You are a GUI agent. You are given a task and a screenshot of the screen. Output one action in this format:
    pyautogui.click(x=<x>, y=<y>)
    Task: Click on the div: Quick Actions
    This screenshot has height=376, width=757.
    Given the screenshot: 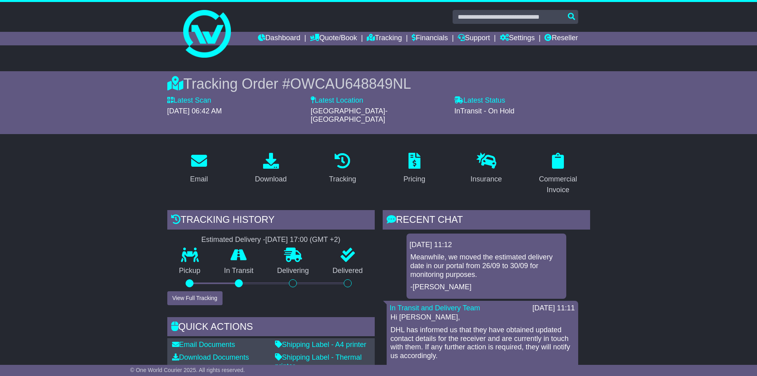 What is the action you would take?
    pyautogui.click(x=271, y=328)
    